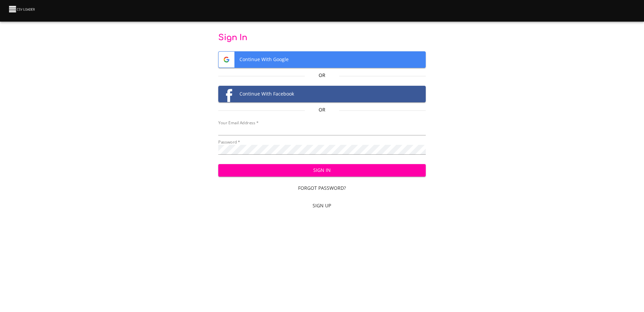  What do you see at coordinates (322, 59) in the screenshot?
I see `span: Continue With Google` at bounding box center [322, 59].